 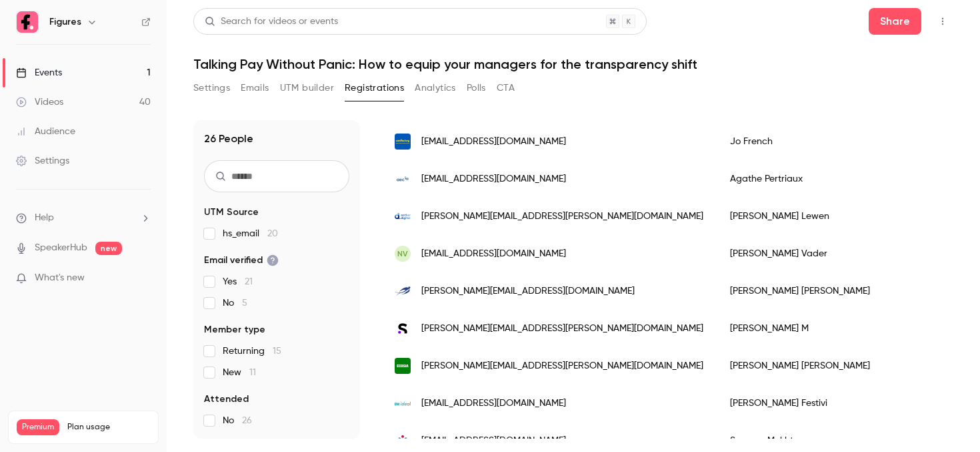 What do you see at coordinates (229, 139) in the screenshot?
I see `h1: 26 People` at bounding box center [229, 139].